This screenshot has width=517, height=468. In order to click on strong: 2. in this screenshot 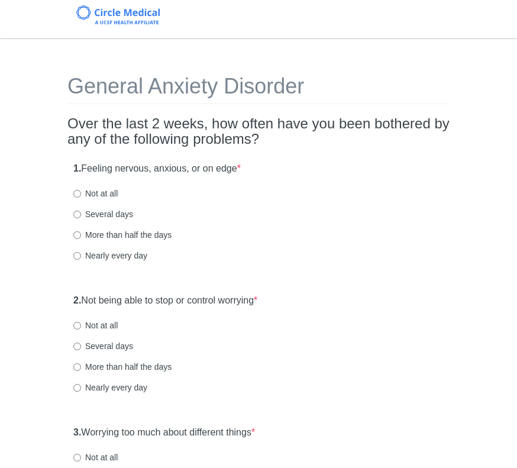, I will do `click(77, 300)`.